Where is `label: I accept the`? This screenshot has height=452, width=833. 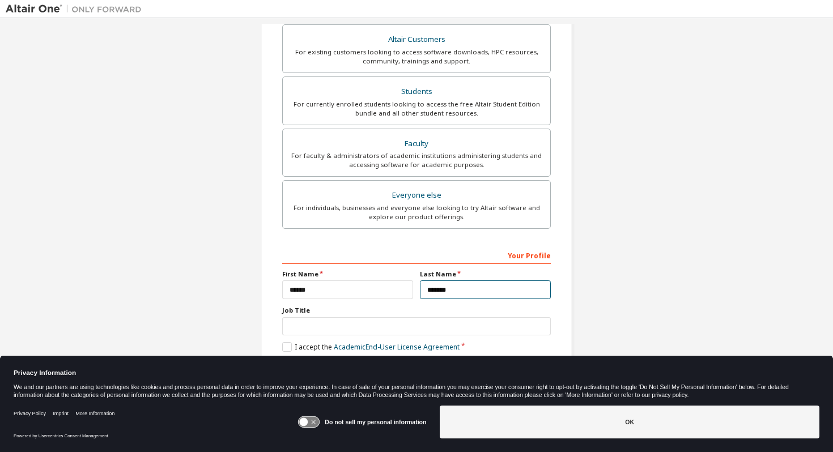
label: I accept the is located at coordinates (371, 347).